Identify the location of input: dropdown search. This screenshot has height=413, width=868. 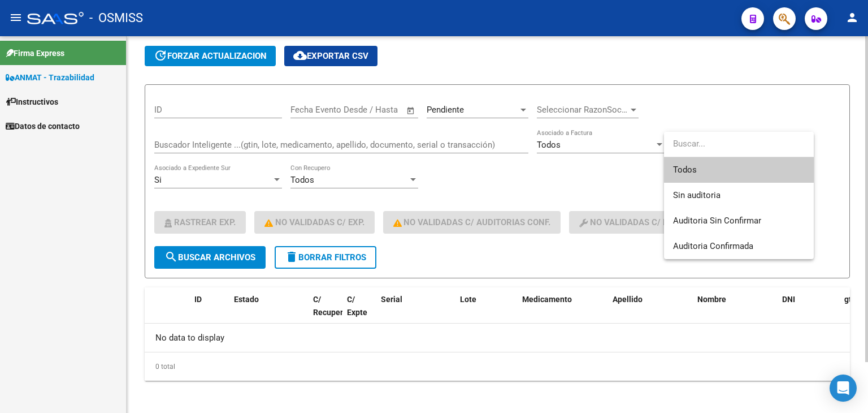
(739, 143).